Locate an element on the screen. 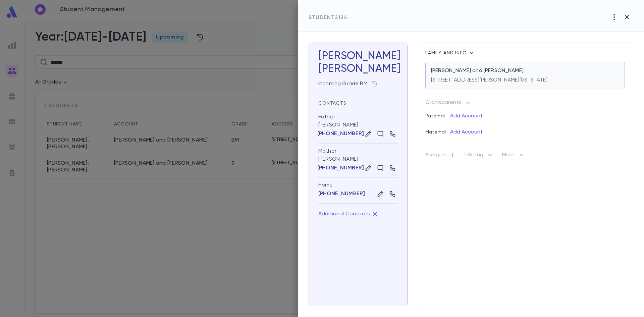 The image size is (644, 317). span: Family and info is located at coordinates (447, 53).